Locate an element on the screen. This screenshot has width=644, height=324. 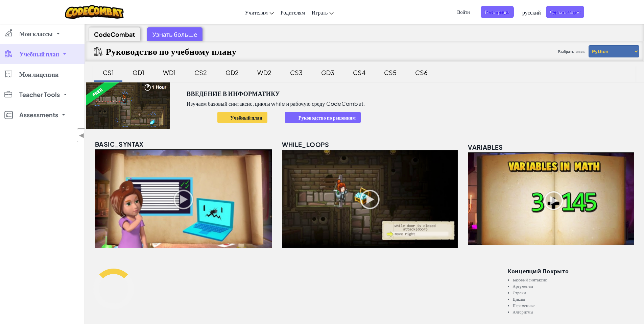
span: variables is located at coordinates (485, 147).